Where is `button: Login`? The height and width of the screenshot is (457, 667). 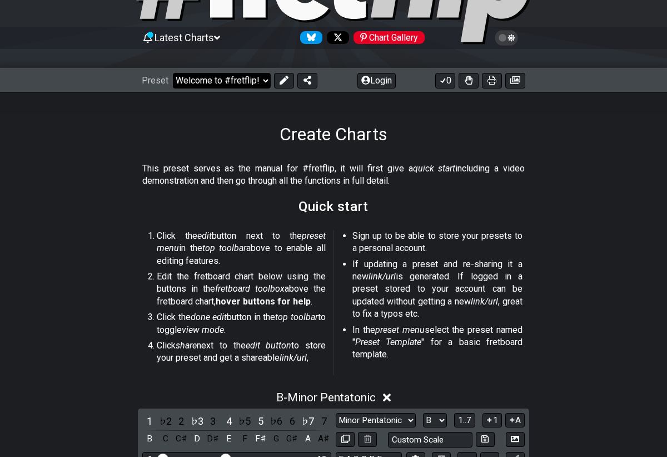 button: Login is located at coordinates (377, 81).